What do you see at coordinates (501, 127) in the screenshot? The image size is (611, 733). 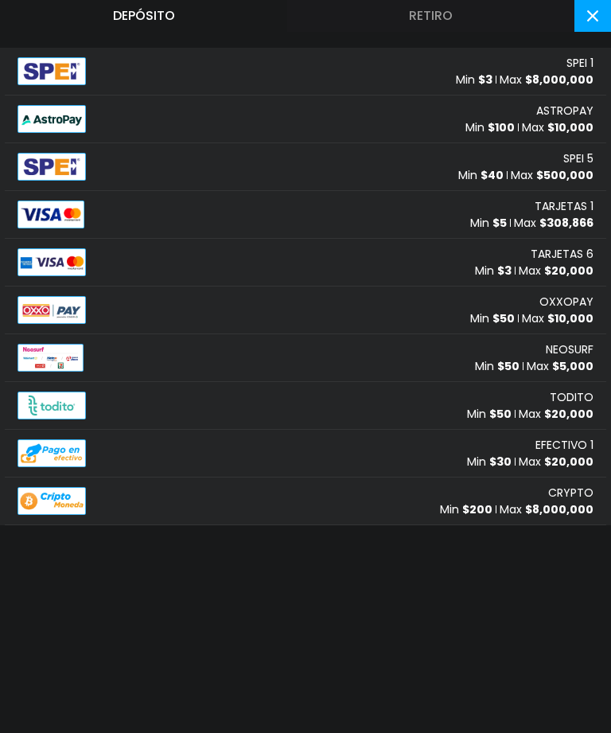 I see `span: $ 100` at bounding box center [501, 127].